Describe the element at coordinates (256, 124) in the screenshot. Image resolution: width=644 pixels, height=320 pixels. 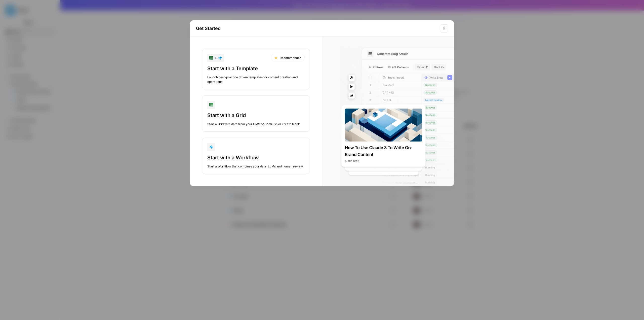
I see `div: Start a Grid with data from your CMS or Semrush or create blank` at that location.